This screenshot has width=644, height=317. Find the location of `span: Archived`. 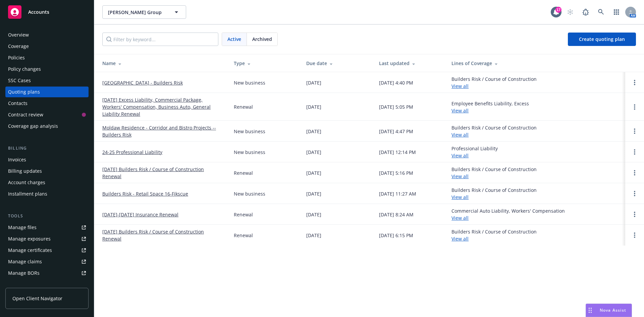

span: Archived is located at coordinates (262, 39).